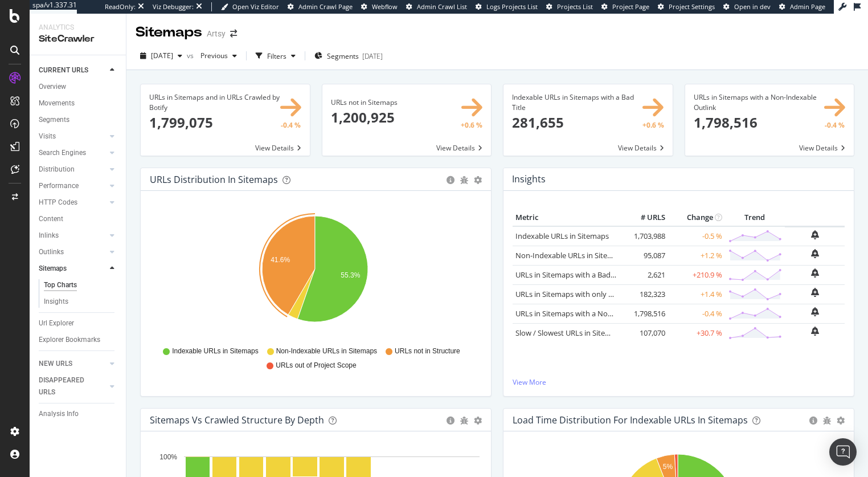  I want to click on a: Webflow, so click(380, 7).